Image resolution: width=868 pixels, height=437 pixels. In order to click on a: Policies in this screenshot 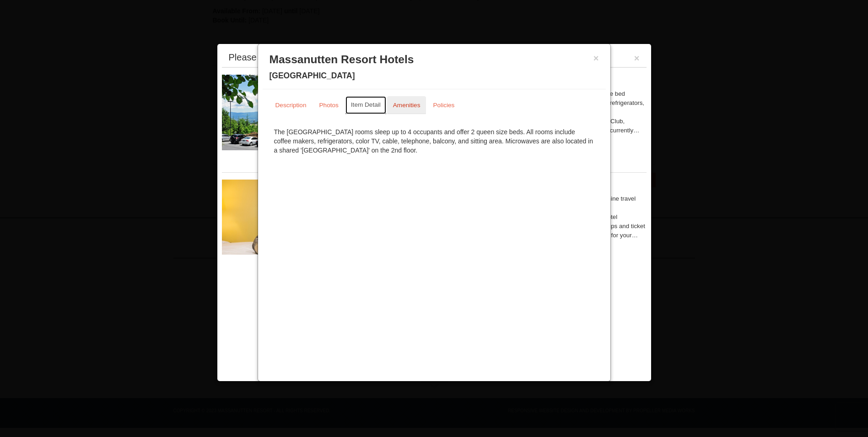, I will do `click(443, 104)`.